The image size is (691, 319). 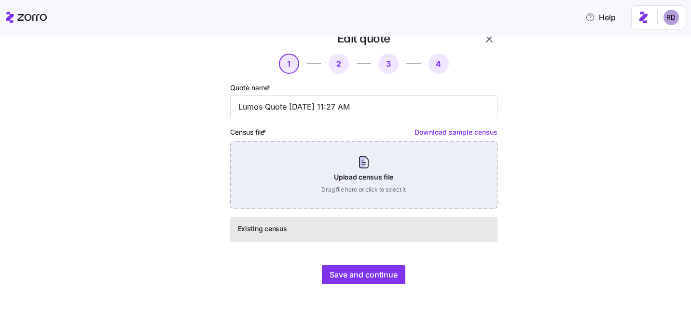 What do you see at coordinates (439, 64) in the screenshot?
I see `span: 4` at bounding box center [439, 64].